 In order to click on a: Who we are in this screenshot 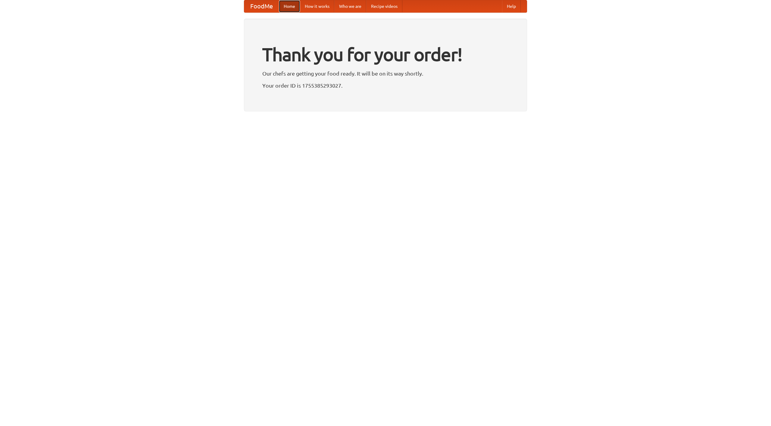, I will do `click(350, 6)`.